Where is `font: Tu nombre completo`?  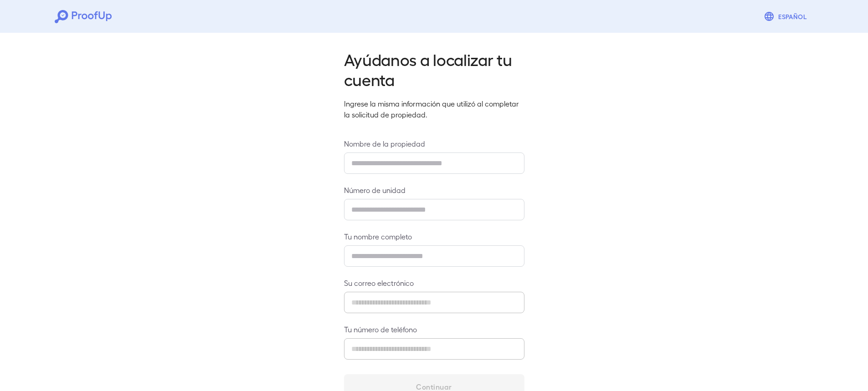 font: Tu nombre completo is located at coordinates (378, 236).